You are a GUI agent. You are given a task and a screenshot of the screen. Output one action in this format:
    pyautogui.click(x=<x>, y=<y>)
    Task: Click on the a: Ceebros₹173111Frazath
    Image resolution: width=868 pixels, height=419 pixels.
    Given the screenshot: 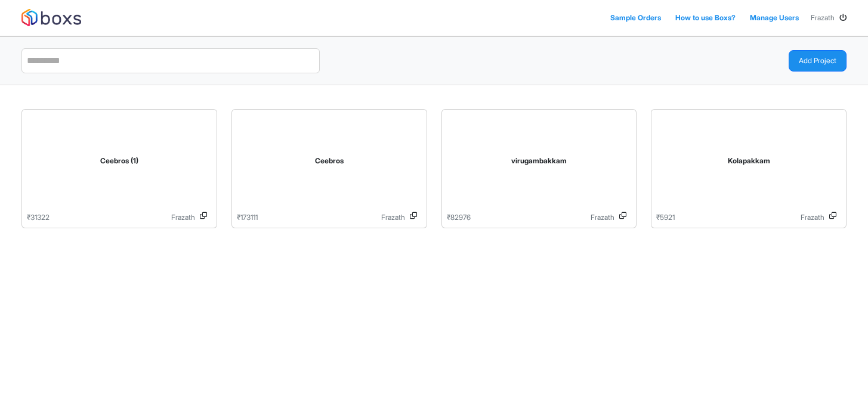 What is the action you would take?
    pyautogui.click(x=329, y=168)
    